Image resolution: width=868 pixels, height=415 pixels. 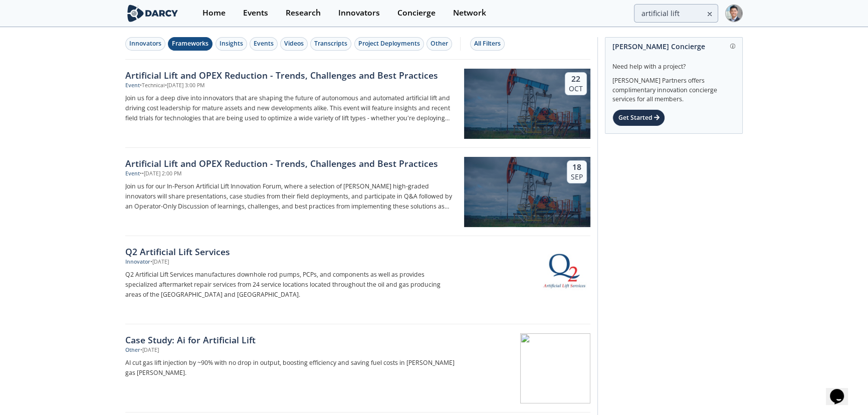 What do you see at coordinates (294, 44) in the screenshot?
I see `div: Videos` at bounding box center [294, 44].